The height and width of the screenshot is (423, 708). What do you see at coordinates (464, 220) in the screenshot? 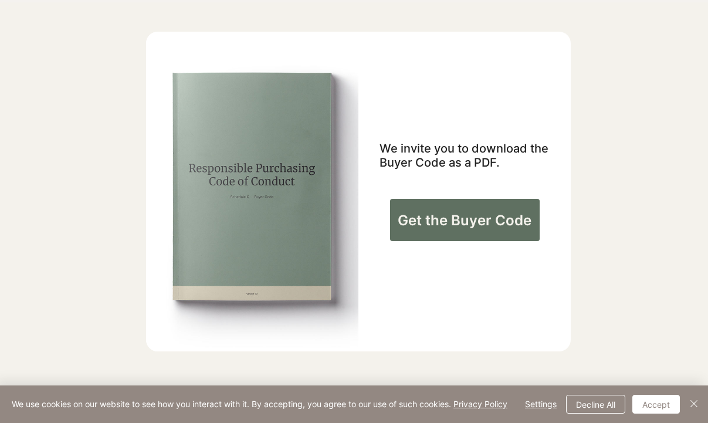
I see `span: Get the Buyer Code` at bounding box center [464, 220].